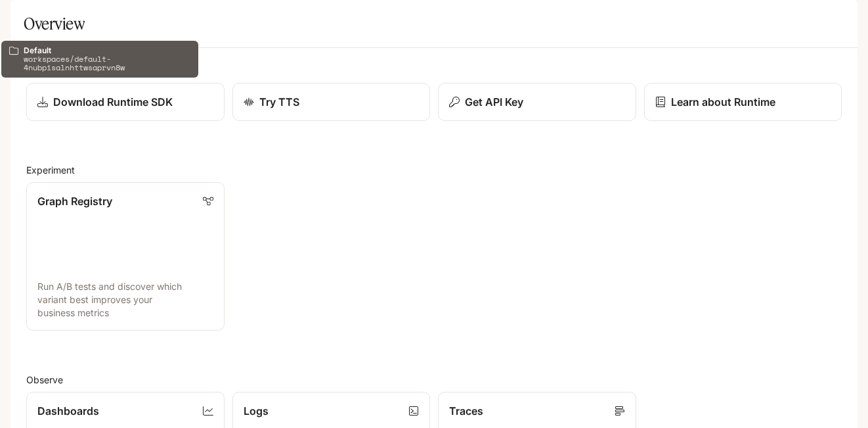 This screenshot has height=428, width=868. What do you see at coordinates (125, 256) in the screenshot?
I see `a: Graph RegistryRun A/B tests and discover which variant best improves your business metrics` at bounding box center [125, 256].